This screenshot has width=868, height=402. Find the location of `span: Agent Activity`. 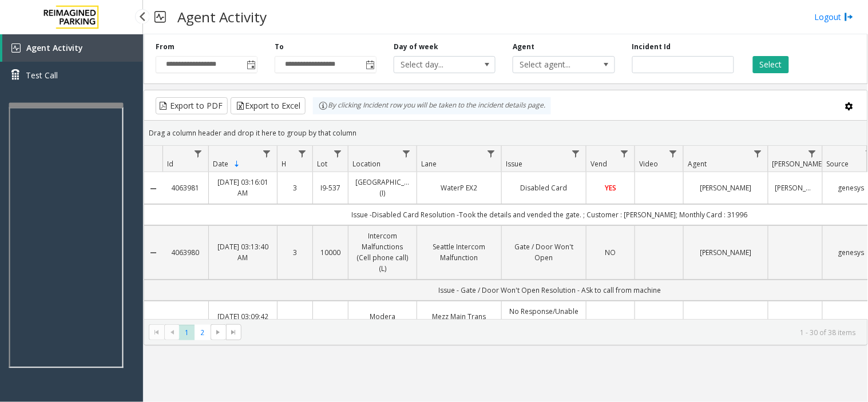

span: Agent Activity is located at coordinates (55, 48).